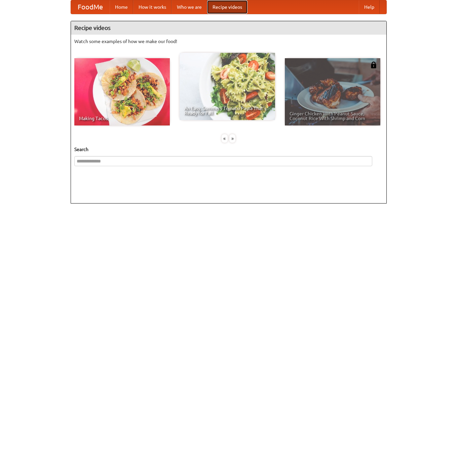  What do you see at coordinates (228, 7) in the screenshot?
I see `a: Recipe videos` at bounding box center [228, 7].